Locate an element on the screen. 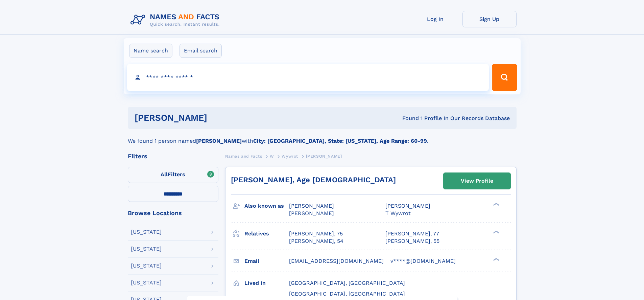 This screenshot has width=644, height=300. a: Sign Up is located at coordinates (490, 19).